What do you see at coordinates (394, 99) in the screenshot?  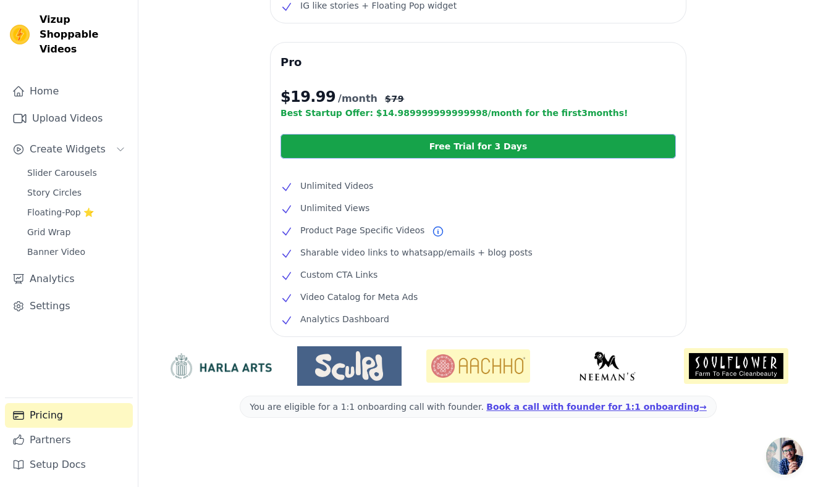 I see `span: $ 79` at bounding box center [394, 99].